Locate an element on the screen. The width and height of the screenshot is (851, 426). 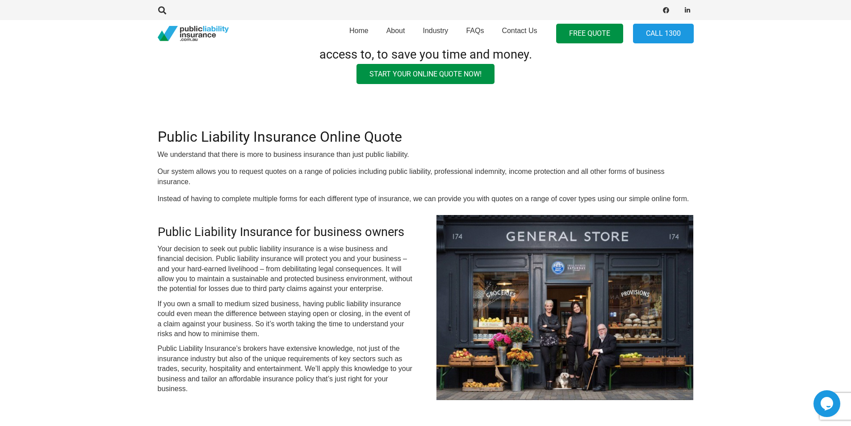
img: small business insurance Australia is located at coordinates (565, 307).